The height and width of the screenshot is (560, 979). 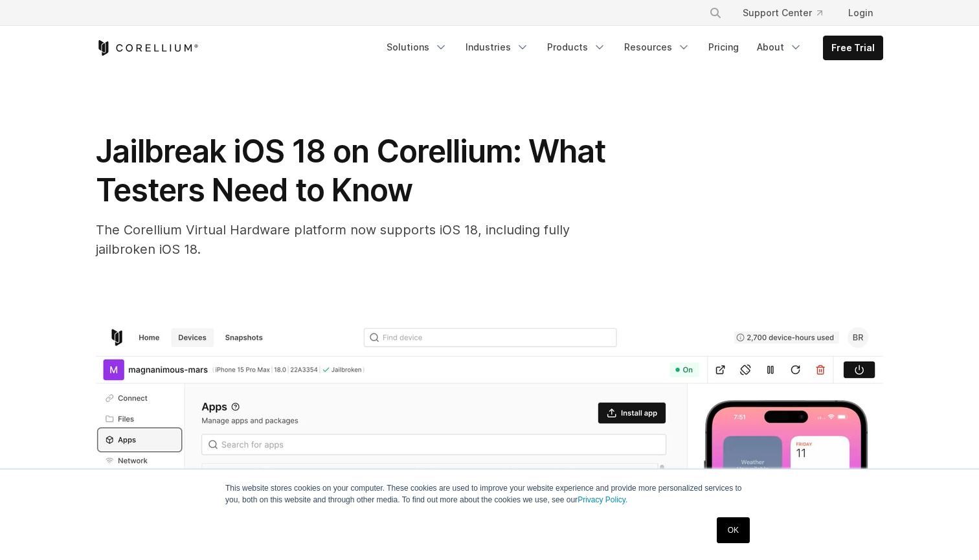 I want to click on span: Jailbreak iOS 18 on Corellium: What Testers Need to Know, so click(x=350, y=170).